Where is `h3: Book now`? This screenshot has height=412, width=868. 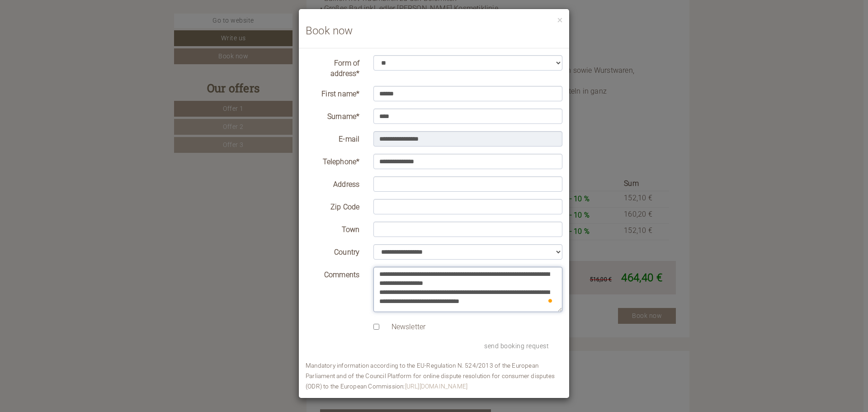 h3: Book now is located at coordinates (434, 31).